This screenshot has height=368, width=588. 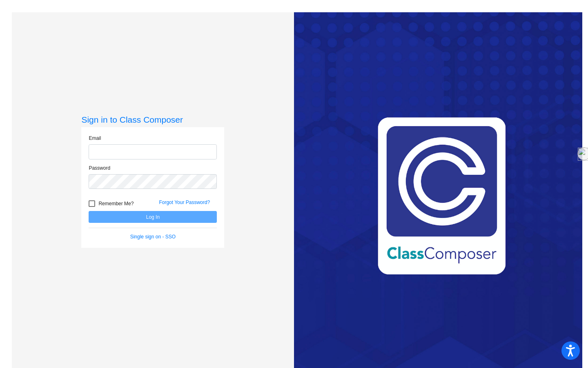 What do you see at coordinates (95, 138) in the screenshot?
I see `label: Email` at bounding box center [95, 138].